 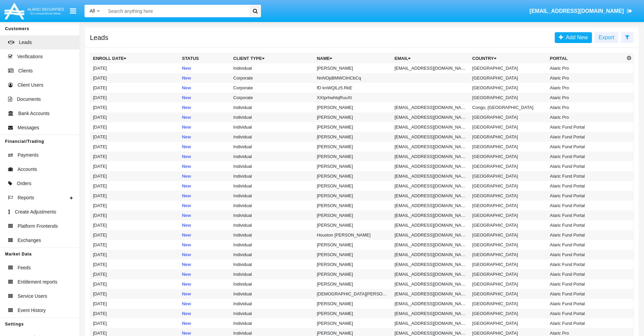 I want to click on a: Add New, so click(x=573, y=38).